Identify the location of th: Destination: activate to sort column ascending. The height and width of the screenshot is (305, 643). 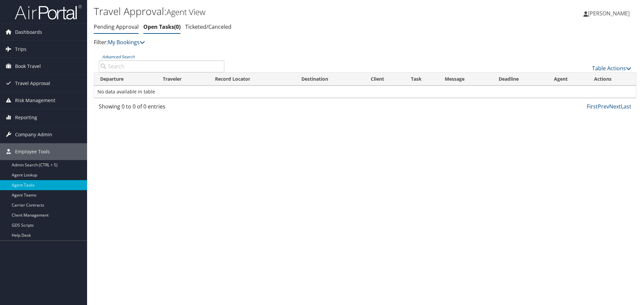
(330, 79).